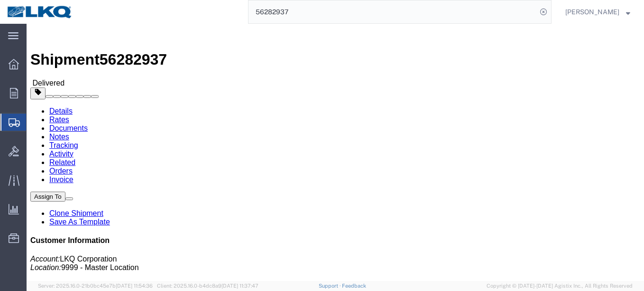 This screenshot has width=644, height=291. I want to click on a: Support, so click(331, 285).